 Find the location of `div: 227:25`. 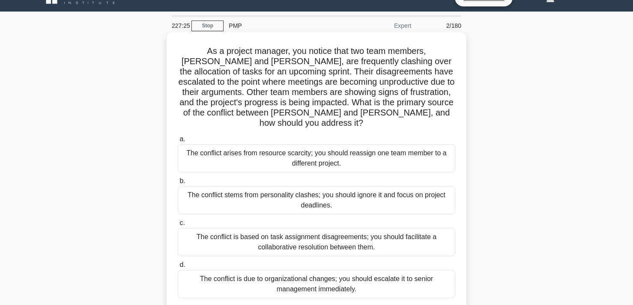

div: 227:25 is located at coordinates (179, 26).